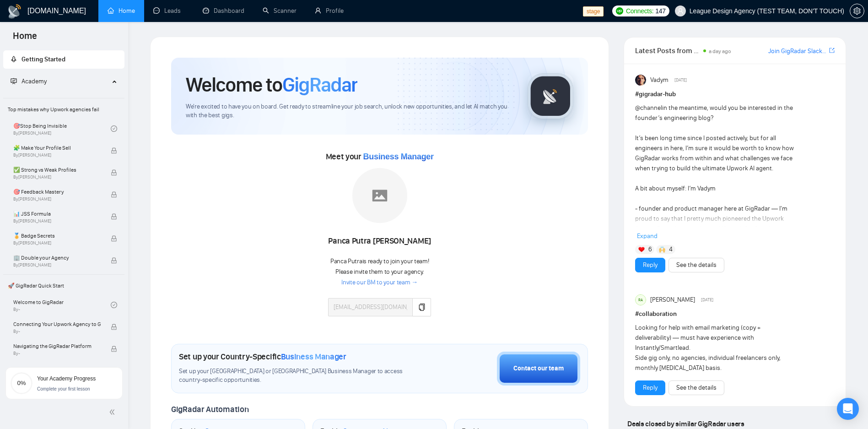  Describe the element at coordinates (223, 11) in the screenshot. I see `a: dashboardDashboard` at that location.